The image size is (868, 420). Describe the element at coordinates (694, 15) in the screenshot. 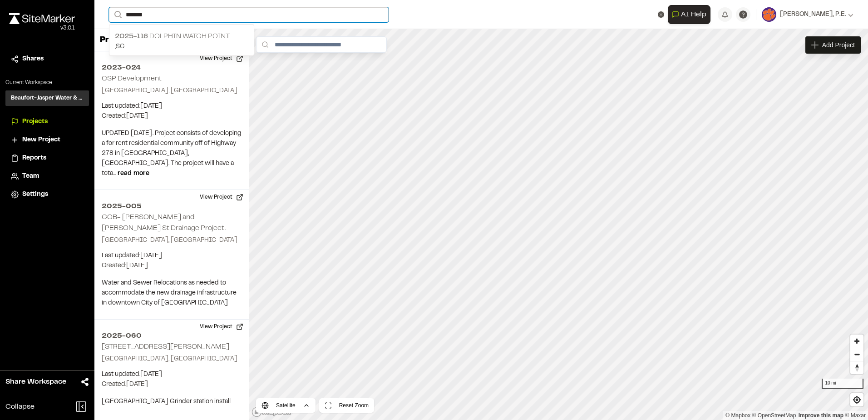

I see `span: AI Help` at that location.